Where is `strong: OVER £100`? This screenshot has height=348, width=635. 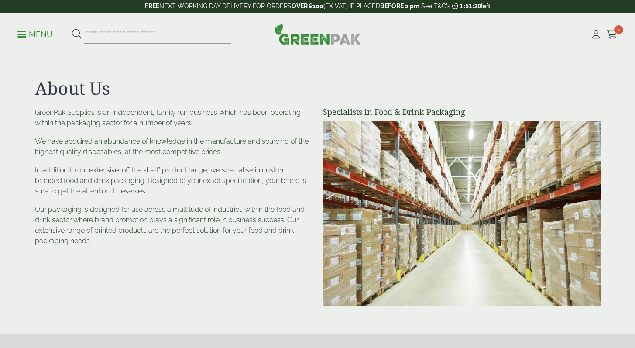 strong: OVER £100 is located at coordinates (307, 6).